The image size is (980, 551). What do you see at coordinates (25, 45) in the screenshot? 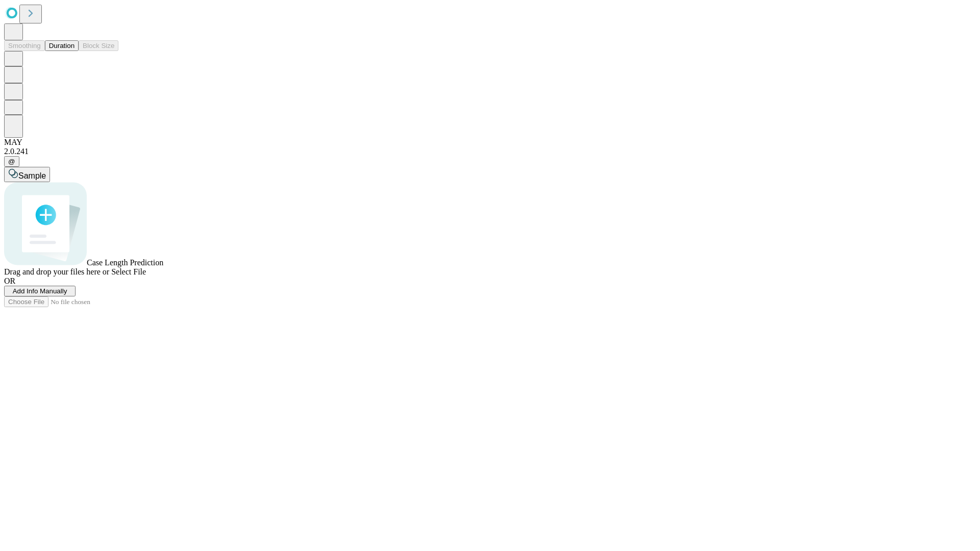
I see `button: Smoothing` at bounding box center [25, 45].